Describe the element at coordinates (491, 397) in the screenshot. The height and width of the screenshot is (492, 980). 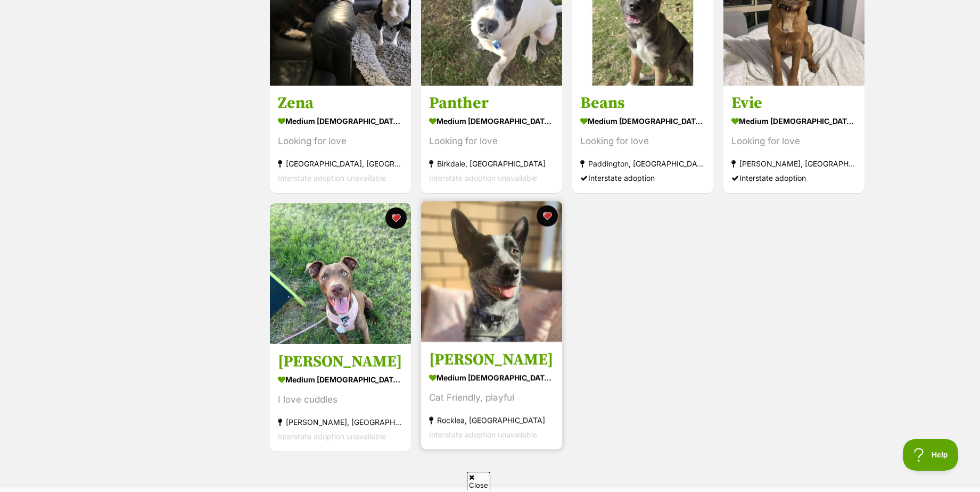
I see `div: Cat Friendly, playful` at that location.